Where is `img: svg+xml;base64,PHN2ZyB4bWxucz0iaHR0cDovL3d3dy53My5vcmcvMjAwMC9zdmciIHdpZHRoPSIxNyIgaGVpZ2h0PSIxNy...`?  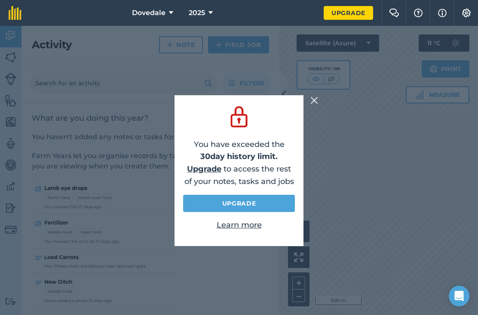 img: svg+xml;base64,PHN2ZyB4bWxucz0iaHR0cDovL3d3dy53My5vcmcvMjAwMC9zdmciIHdpZHRoPSIxNyIgaGVpZ2h0PSIxNy... is located at coordinates (443, 13).